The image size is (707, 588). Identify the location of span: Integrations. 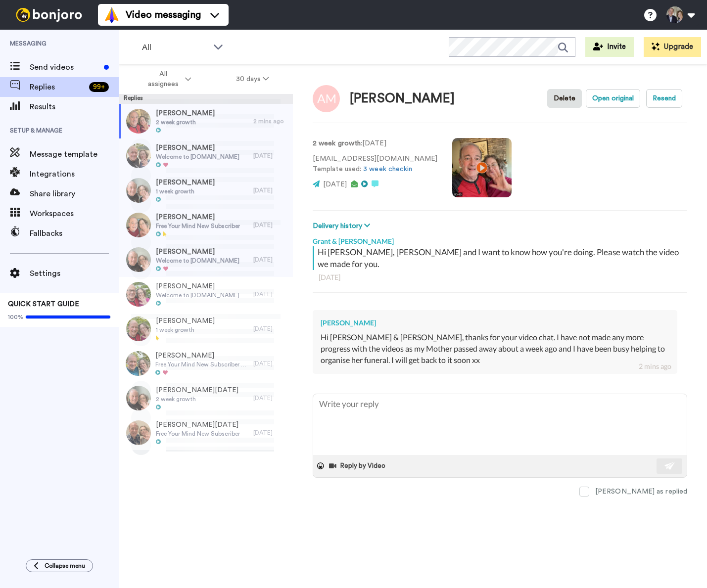
(74, 174).